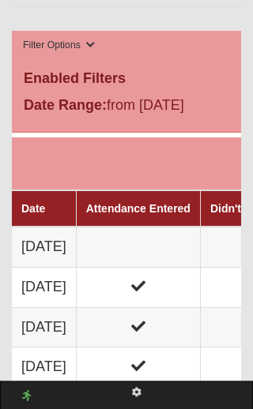 This screenshot has height=409, width=253. Describe the element at coordinates (26, 396) in the screenshot. I see `a: Web cache enabled` at that location.